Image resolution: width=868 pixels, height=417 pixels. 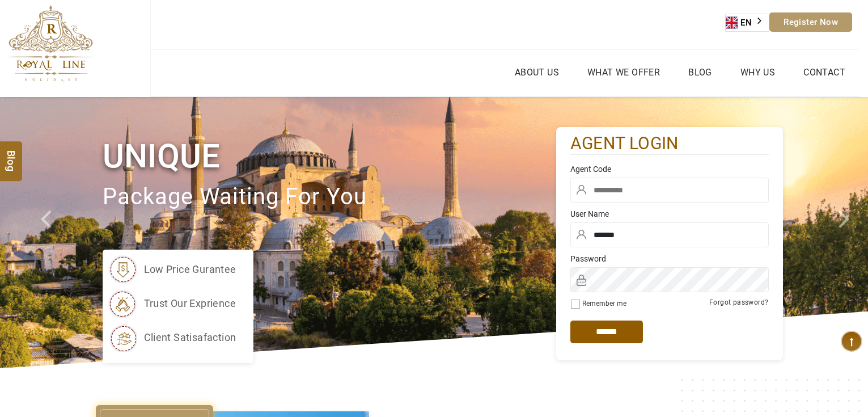 I want to click on aside: Language selected: English, so click(x=748, y=23).